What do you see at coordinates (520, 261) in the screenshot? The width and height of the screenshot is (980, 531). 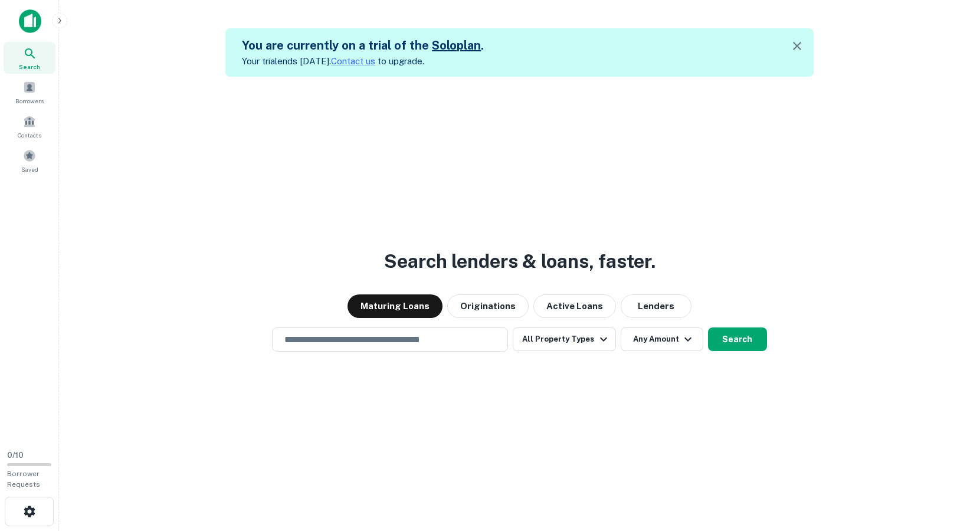 I see `h3: Search lenders & loans, faster.` at bounding box center [520, 261].